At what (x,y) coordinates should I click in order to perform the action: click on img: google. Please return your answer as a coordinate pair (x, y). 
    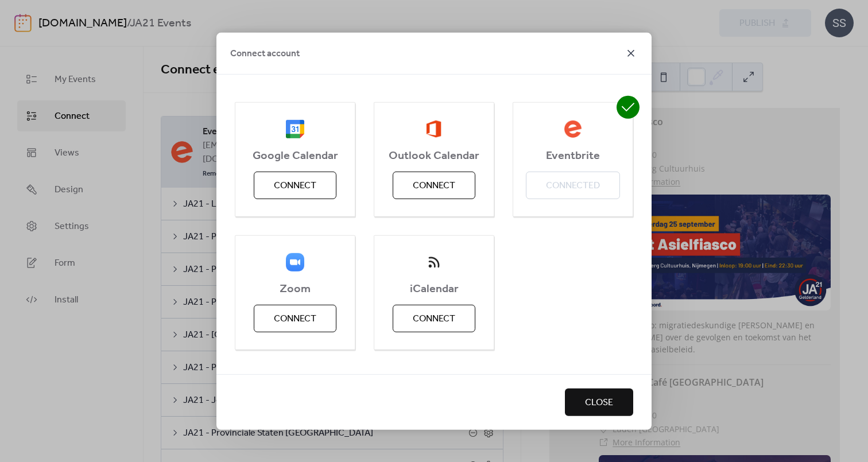
    Looking at the image, I should click on (295, 128).